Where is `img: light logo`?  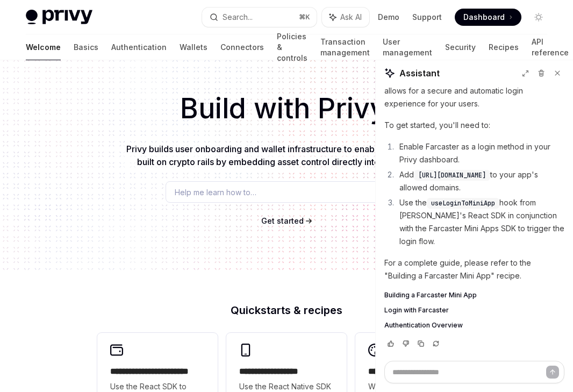 img: light logo is located at coordinates (59, 17).